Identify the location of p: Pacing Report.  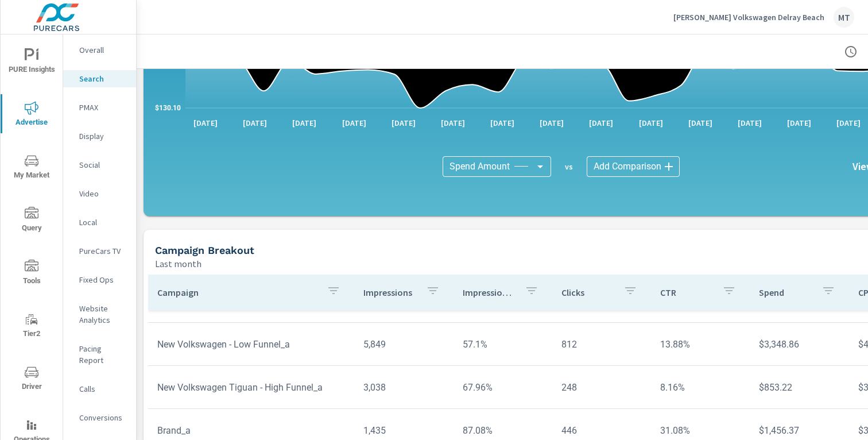
(103, 354).